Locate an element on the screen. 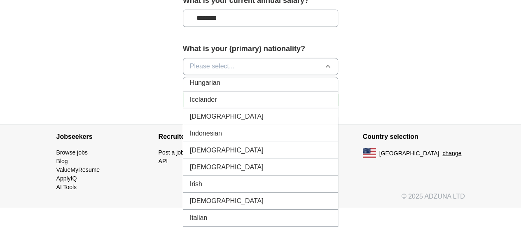 The height and width of the screenshot is (227, 521). a: ApplyIQ is located at coordinates (67, 178).